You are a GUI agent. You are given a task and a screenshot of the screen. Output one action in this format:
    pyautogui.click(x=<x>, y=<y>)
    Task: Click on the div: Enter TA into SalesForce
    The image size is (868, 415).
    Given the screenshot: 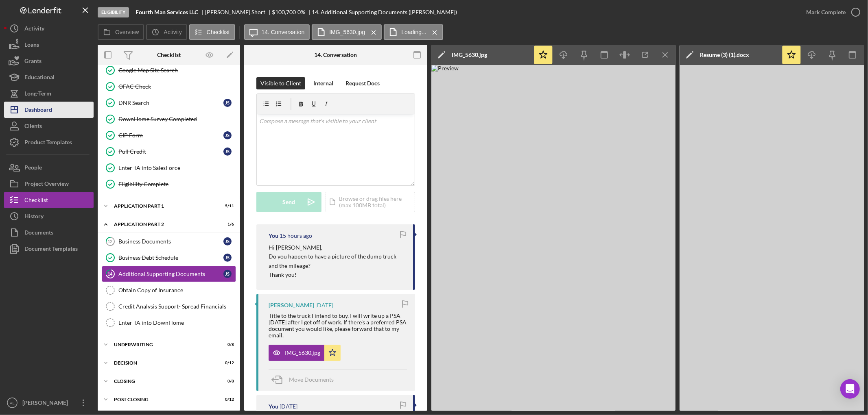 What is the action you would take?
    pyautogui.click(x=177, y=168)
    